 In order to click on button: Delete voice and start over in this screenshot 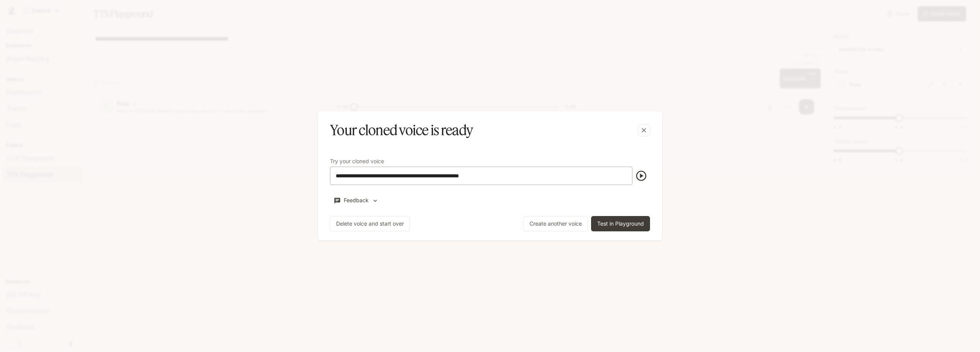, I will do `click(370, 223)`.